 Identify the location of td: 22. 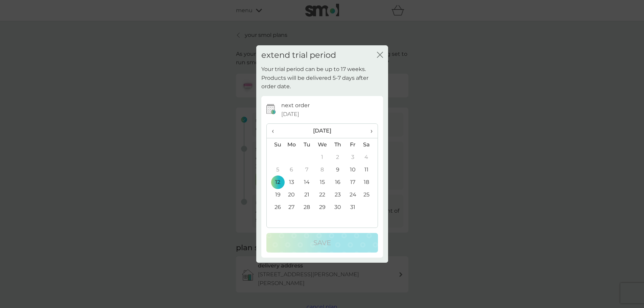
(322, 195).